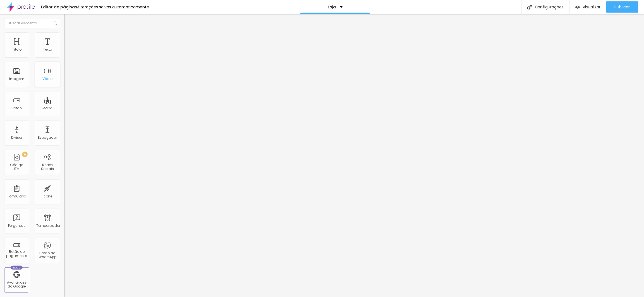 The width and height of the screenshot is (644, 297). What do you see at coordinates (17, 108) in the screenshot?
I see `font: Botão` at bounding box center [17, 108].